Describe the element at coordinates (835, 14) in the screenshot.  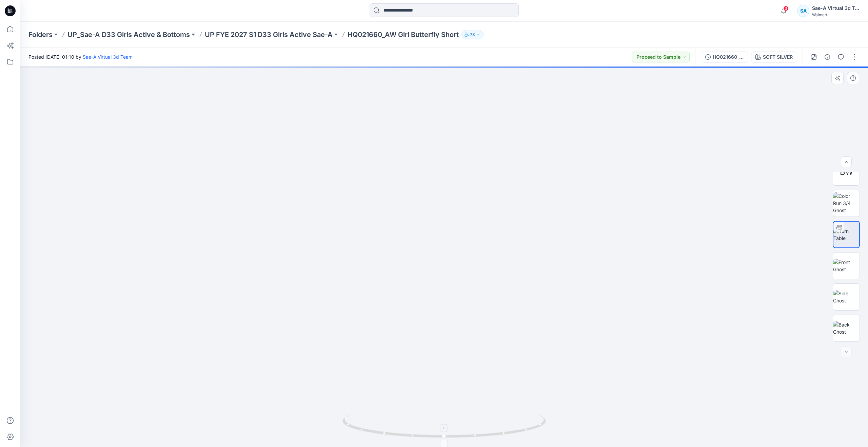
I see `div: Walmart` at that location.